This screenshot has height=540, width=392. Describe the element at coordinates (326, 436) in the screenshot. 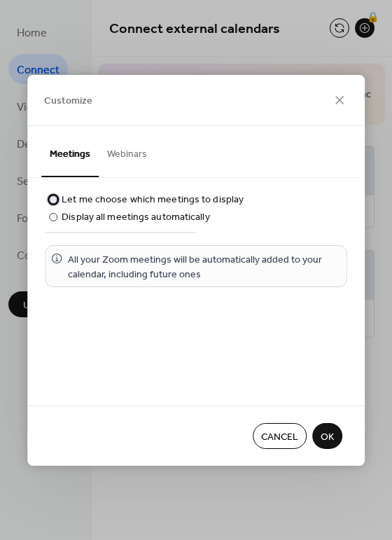

I see `span: OK` at that location.